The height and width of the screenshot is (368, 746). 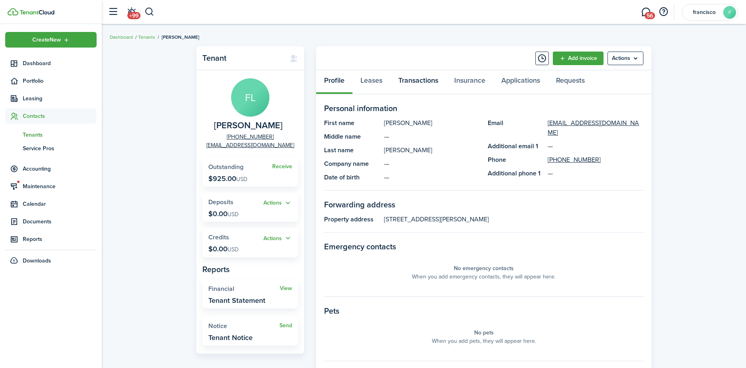 What do you see at coordinates (59, 63) in the screenshot?
I see `span: Dashboard` at bounding box center [59, 63].